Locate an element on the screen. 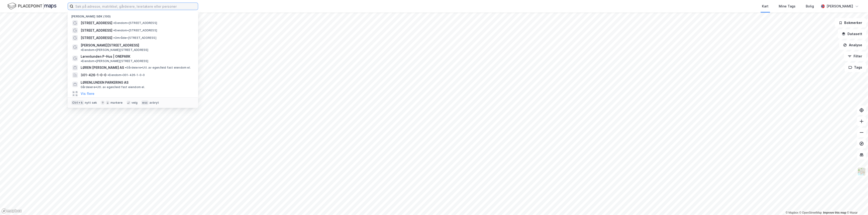 This screenshot has height=215, width=868. div: Ctrl + k is located at coordinates (78, 103).